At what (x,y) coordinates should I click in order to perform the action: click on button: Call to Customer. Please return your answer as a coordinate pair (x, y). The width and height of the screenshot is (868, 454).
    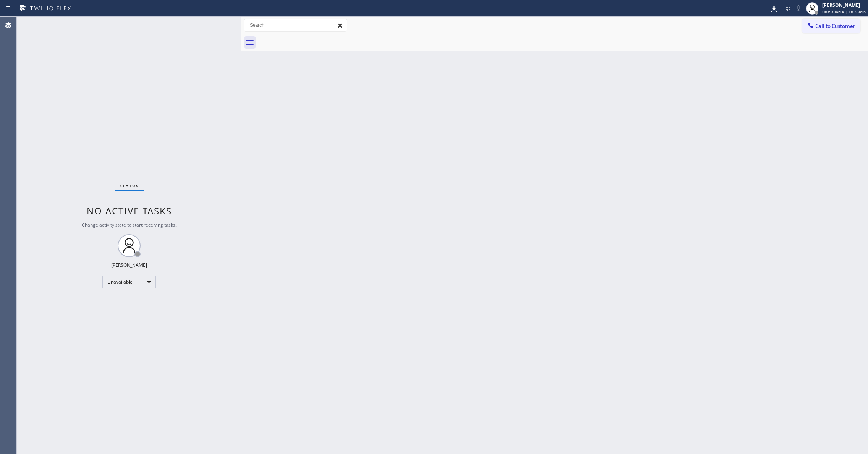
    Looking at the image, I should click on (831, 26).